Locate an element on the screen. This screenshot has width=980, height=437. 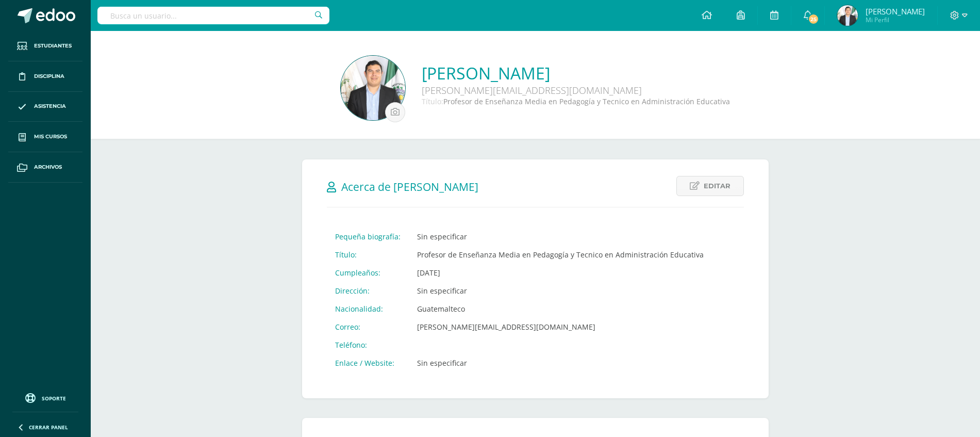
span: Estudiantes is located at coordinates (52, 46).